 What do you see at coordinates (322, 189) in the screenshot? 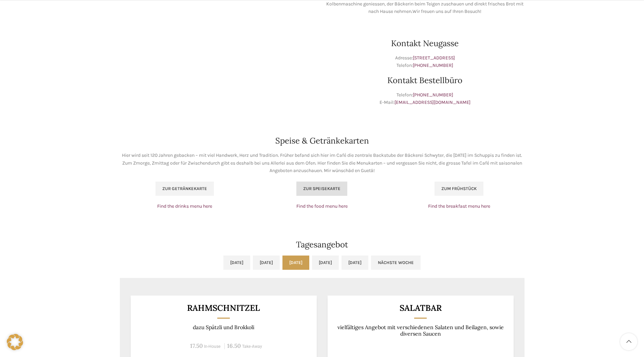
I see `a: Zur Speisekarte` at bounding box center [322, 189].